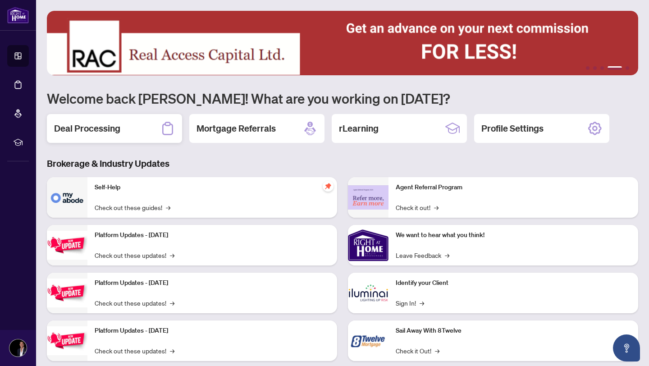  I want to click on button: Open asap, so click(626, 348).